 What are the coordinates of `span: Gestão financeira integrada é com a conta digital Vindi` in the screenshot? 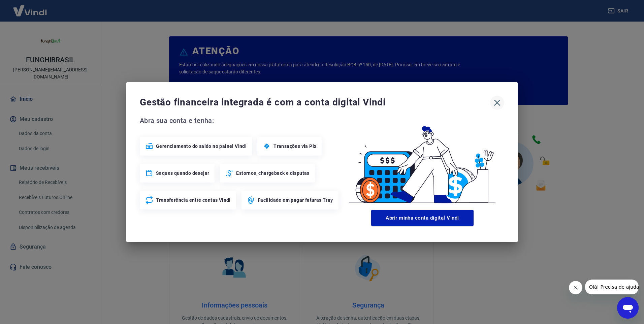 It's located at (315, 102).